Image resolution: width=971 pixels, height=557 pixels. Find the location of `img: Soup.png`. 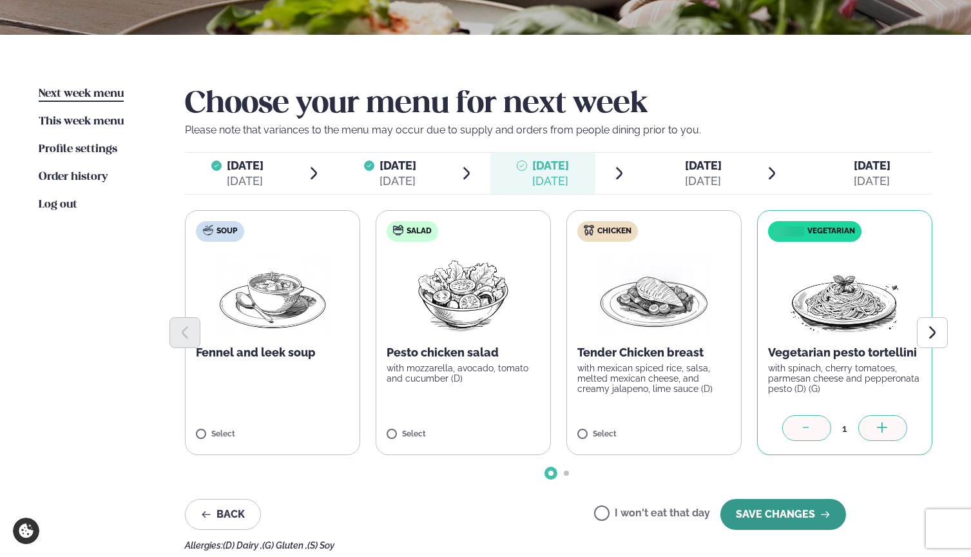

img: Soup.png is located at coordinates (273, 293).